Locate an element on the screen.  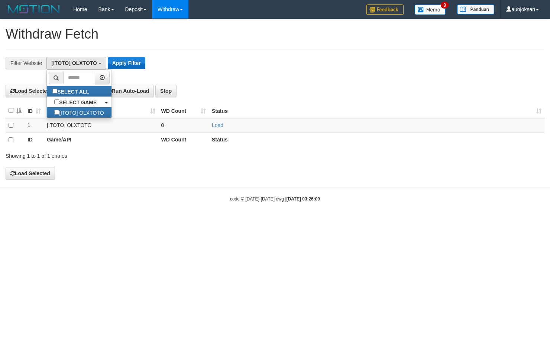
td: 1 is located at coordinates (34, 125).